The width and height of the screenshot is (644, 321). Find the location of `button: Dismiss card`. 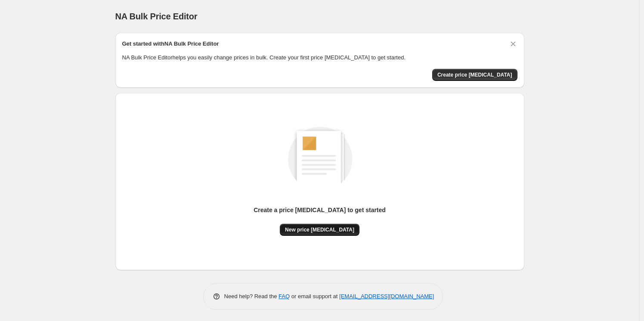

button: Dismiss card is located at coordinates (513, 44).